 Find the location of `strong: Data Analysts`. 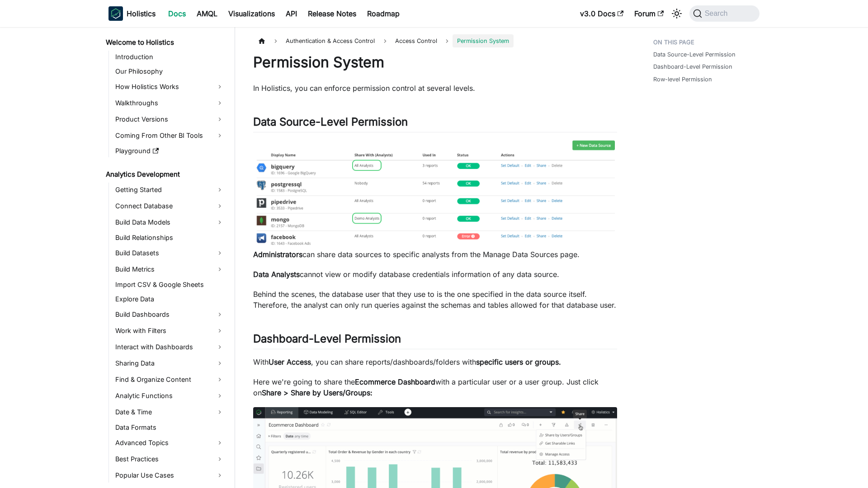

strong: Data Analysts is located at coordinates (276, 274).